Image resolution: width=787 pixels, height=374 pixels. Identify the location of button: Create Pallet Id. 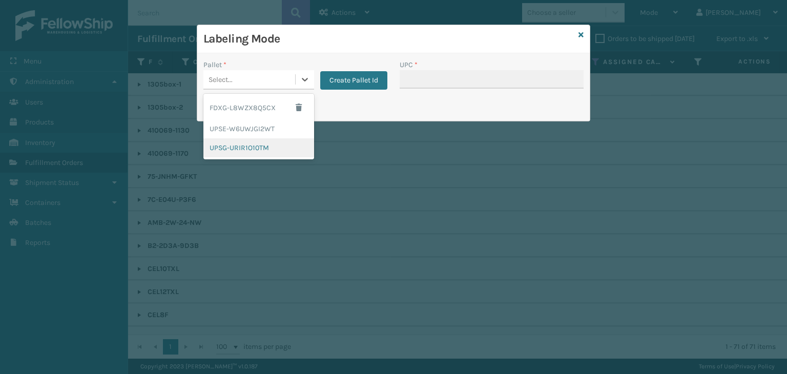
(354, 80).